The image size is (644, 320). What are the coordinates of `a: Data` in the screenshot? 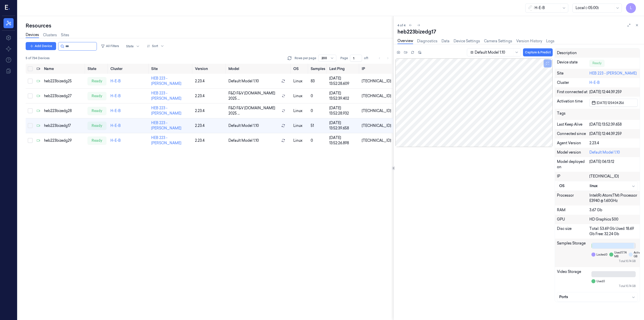 It's located at (445, 41).